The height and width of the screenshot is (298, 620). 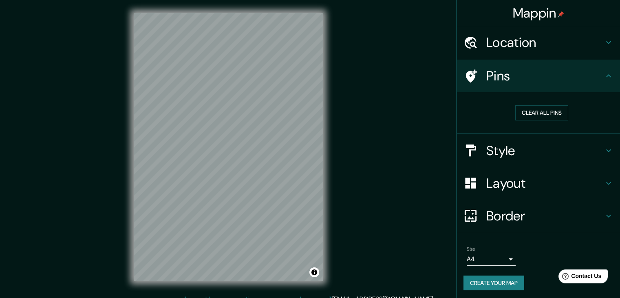 What do you see at coordinates (228, 147) in the screenshot?
I see `canvas: Map` at bounding box center [228, 147].